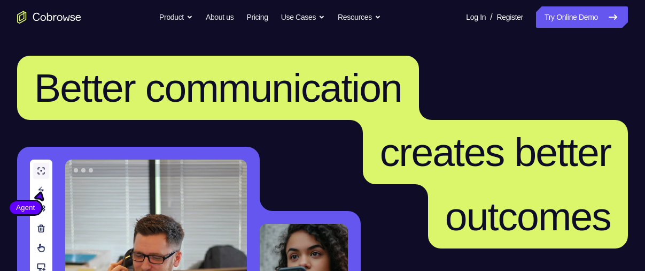  What do you see at coordinates (359, 17) in the screenshot?
I see `button: Resources` at bounding box center [359, 17].